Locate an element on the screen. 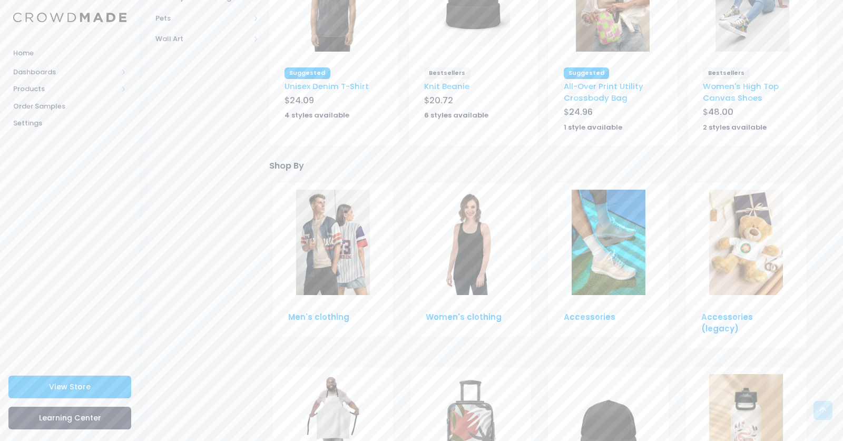 Image resolution: width=843 pixels, height=441 pixels. span: 24.09 is located at coordinates (302, 100).